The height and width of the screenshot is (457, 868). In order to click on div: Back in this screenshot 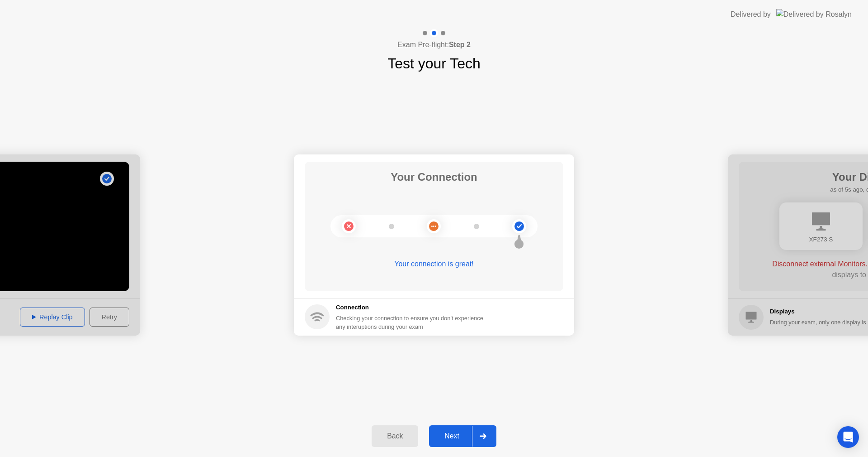, I will do `click(395, 436)`.